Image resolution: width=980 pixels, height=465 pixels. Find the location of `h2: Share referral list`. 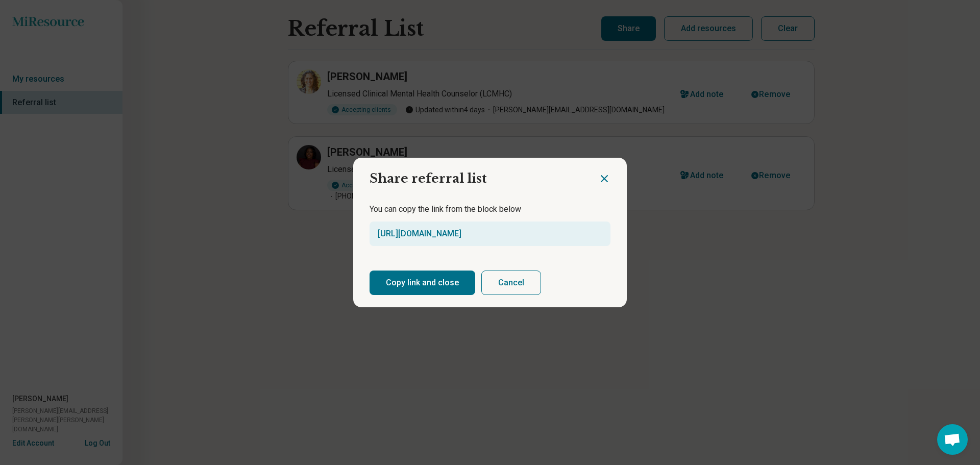

h2: Share referral list is located at coordinates (476, 174).